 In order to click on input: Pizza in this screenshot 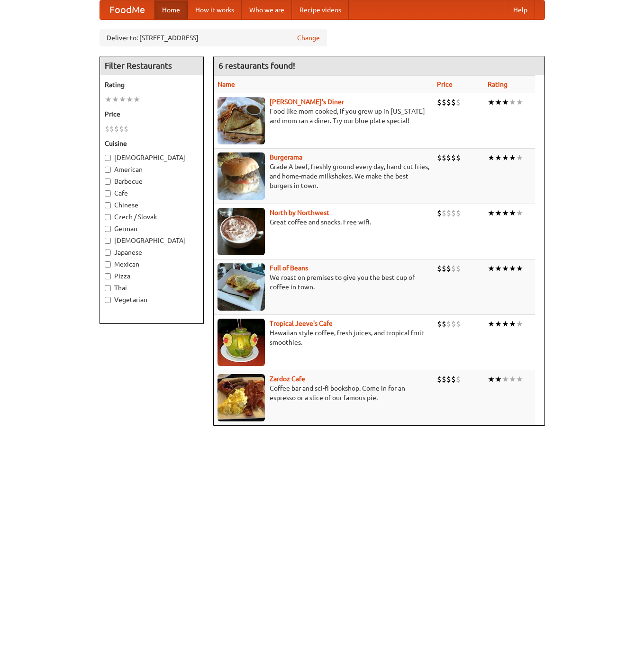, I will do `click(107, 276)`.